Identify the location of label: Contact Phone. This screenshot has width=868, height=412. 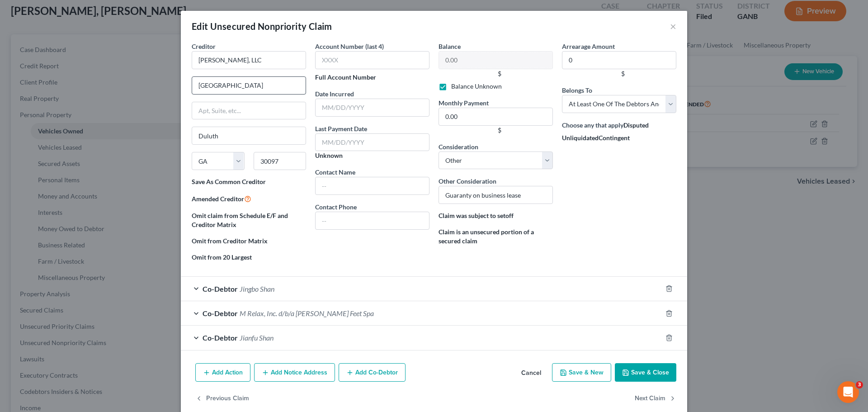
(336, 206).